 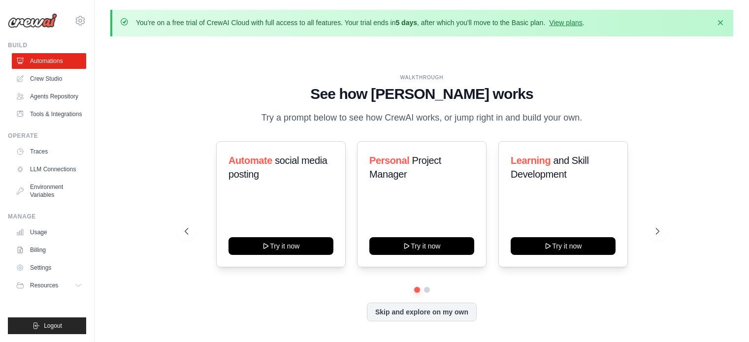 What do you see at coordinates (389, 160) in the screenshot?
I see `span: Personal` at bounding box center [389, 160].